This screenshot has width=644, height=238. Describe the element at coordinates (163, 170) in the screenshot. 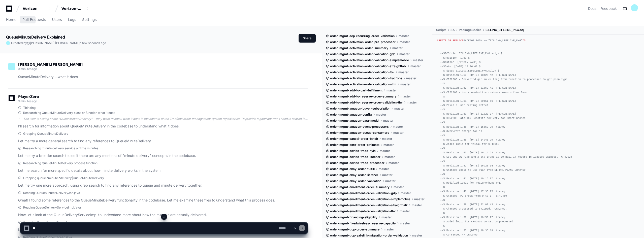

I see `p: Let me search for more specific details about how minute delivery works in the system.` at that location.